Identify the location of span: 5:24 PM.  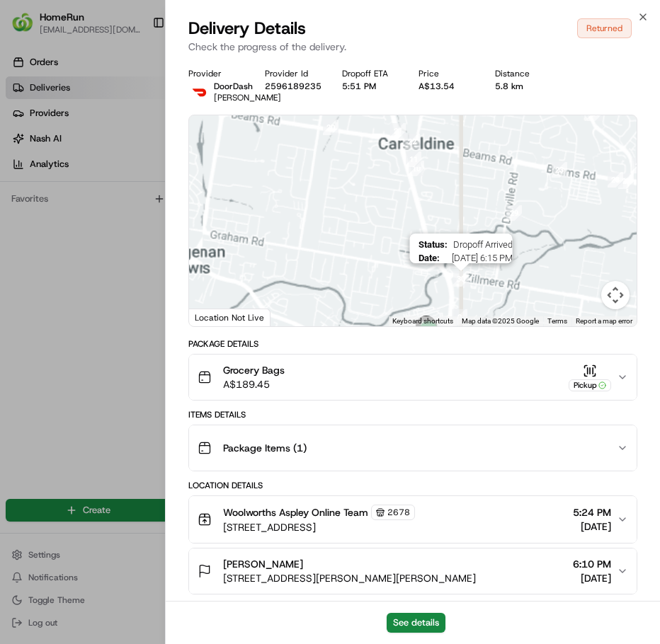
(592, 512).